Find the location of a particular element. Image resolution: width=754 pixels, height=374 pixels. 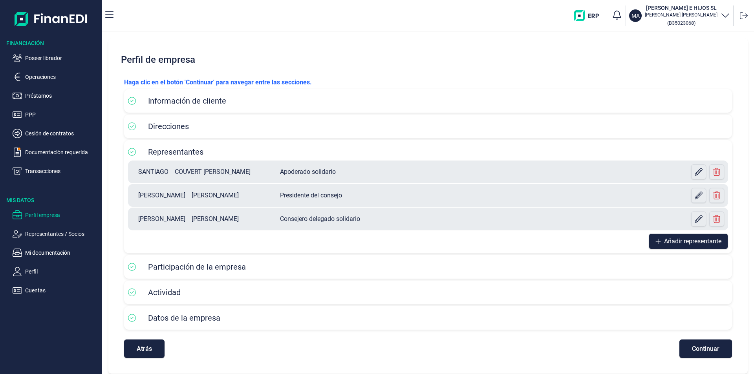

button: Representantes / Socios is located at coordinates (56, 234).